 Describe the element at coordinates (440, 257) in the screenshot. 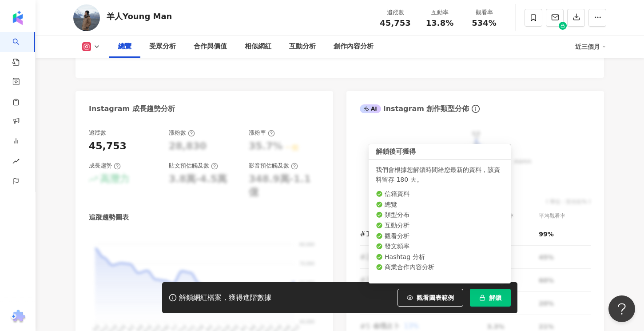

I see `li: Hashtag 分析` at that location.